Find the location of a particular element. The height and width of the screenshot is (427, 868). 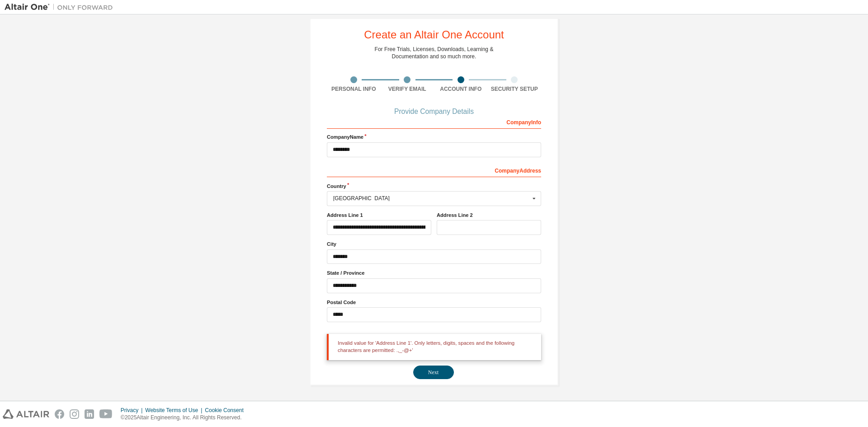

div: Company Address is located at coordinates (434, 170).